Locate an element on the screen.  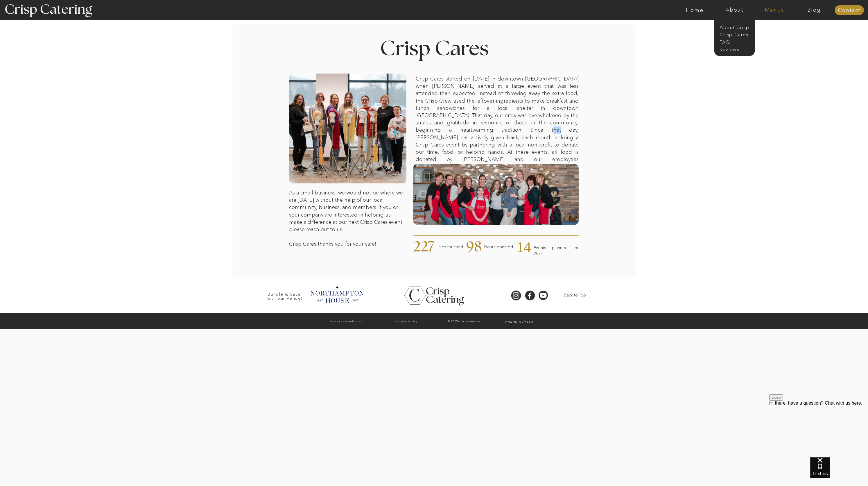
nav: About Crisp is located at coordinates (736, 27).